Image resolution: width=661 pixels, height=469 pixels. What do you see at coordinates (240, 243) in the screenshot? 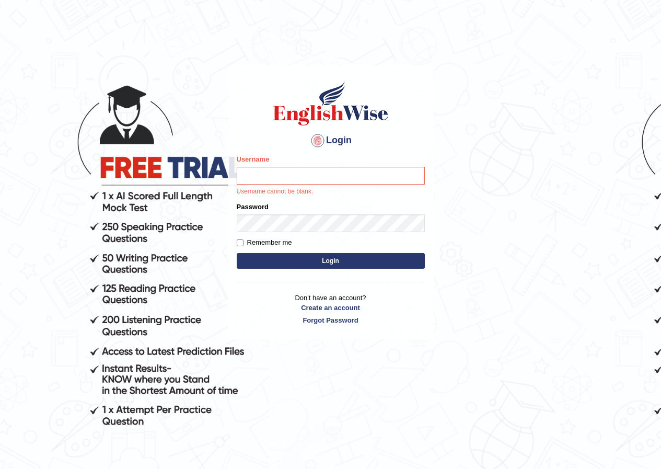
I see `input: Remember me` at bounding box center [240, 243].